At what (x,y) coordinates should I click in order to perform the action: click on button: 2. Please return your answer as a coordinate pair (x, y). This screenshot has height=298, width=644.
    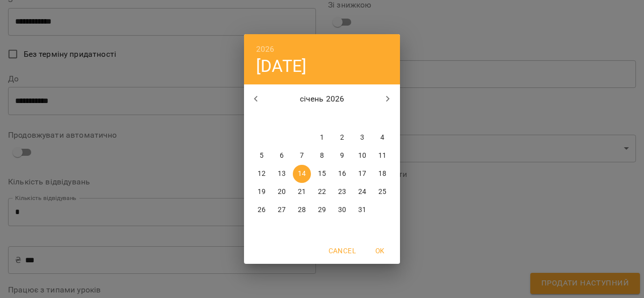
    Looking at the image, I should click on (342, 138).